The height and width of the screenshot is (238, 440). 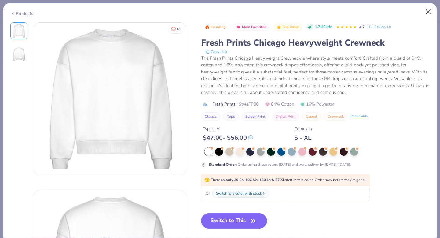 What do you see at coordinates (255, 116) in the screenshot?
I see `button: Screen Print` at bounding box center [255, 116].